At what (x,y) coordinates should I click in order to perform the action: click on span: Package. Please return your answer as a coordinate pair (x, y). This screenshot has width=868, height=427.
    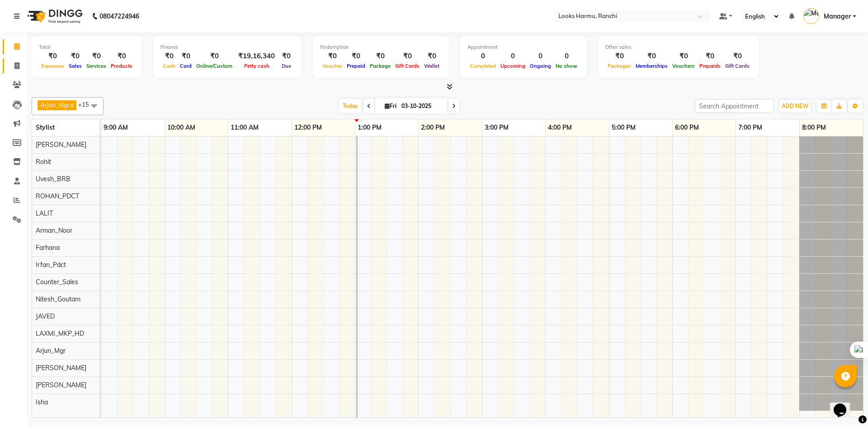
    Looking at the image, I should click on (380, 66).